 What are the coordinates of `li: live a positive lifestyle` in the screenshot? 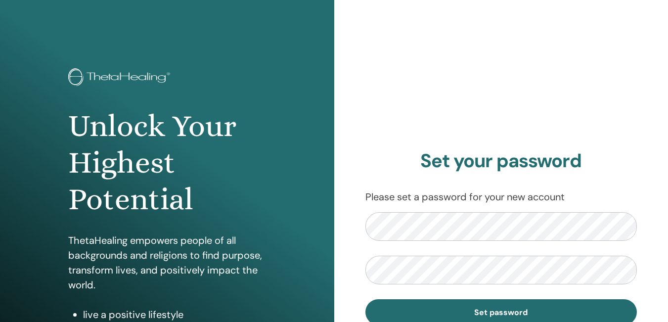 It's located at (174, 314).